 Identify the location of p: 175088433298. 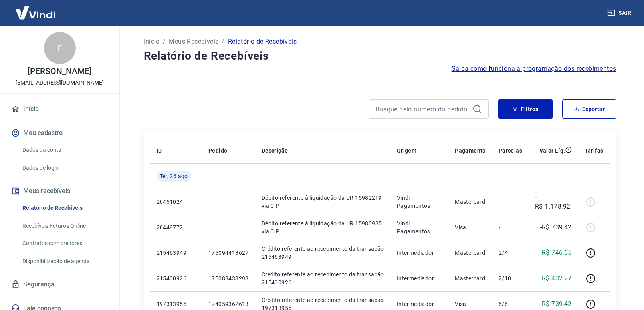
(229, 279).